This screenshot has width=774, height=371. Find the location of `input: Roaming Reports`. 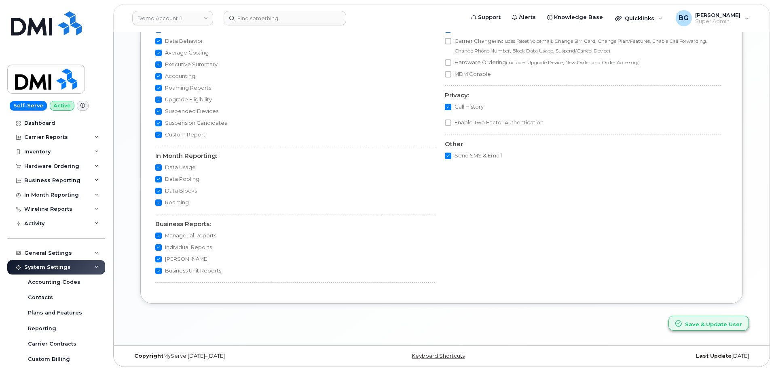

input: Roaming Reports is located at coordinates (158, 88).